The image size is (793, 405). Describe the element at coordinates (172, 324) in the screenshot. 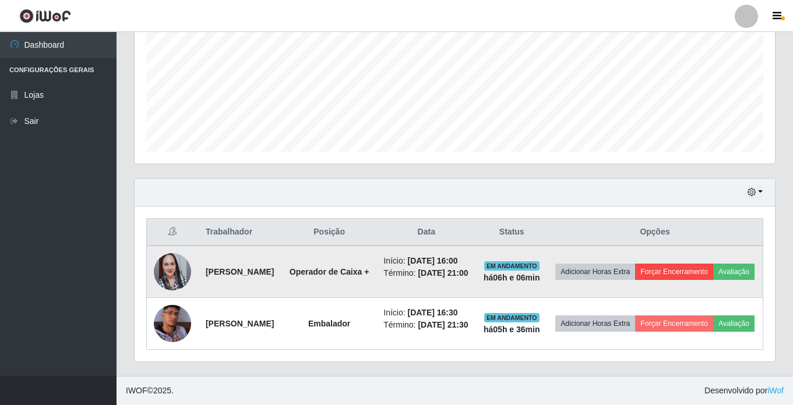

I see `img: 1712980533398.jpeg` at that location.